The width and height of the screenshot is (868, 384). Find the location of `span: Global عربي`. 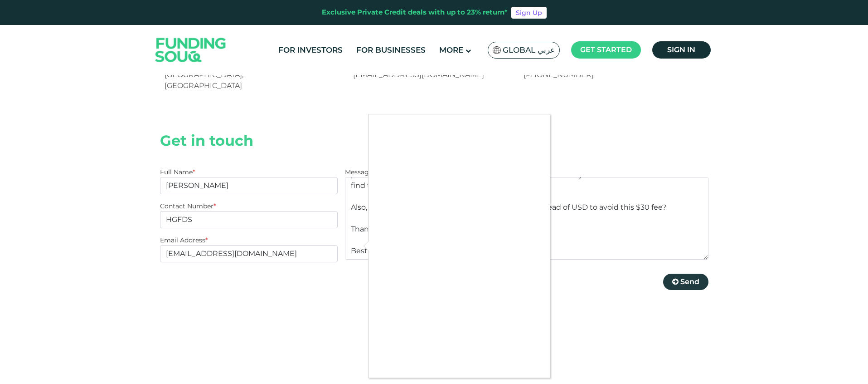

span: Global عربي is located at coordinates (528, 50).